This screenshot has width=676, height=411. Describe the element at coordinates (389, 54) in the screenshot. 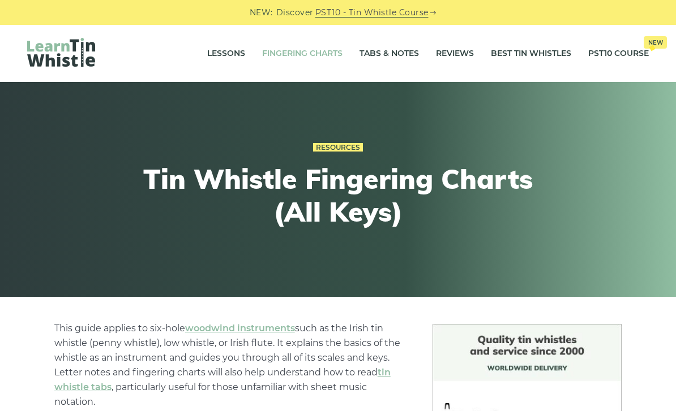

I see `a: Tabs & Notes` at that location.